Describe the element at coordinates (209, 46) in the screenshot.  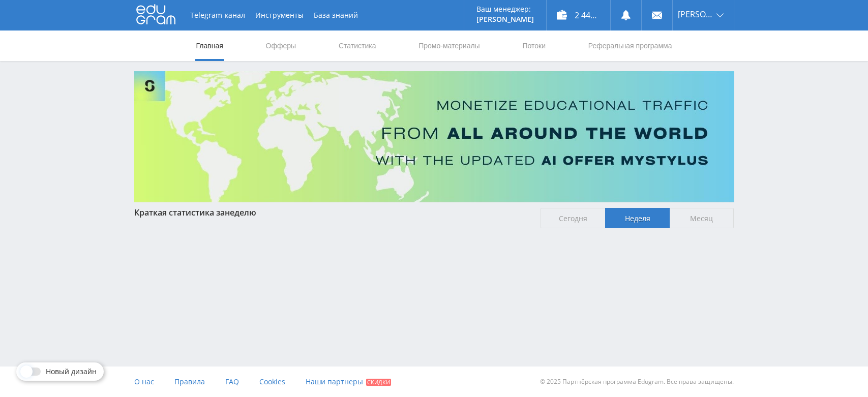
I see `a: Главная` at that location.